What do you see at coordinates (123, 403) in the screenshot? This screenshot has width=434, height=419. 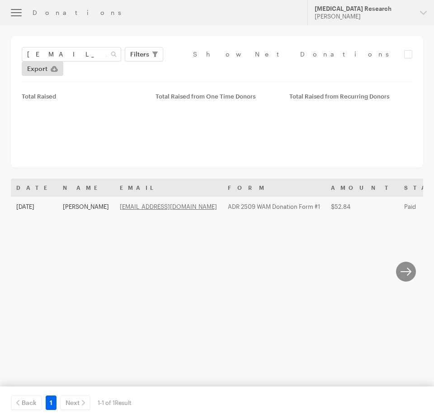 I see `span: Result` at bounding box center [123, 403].